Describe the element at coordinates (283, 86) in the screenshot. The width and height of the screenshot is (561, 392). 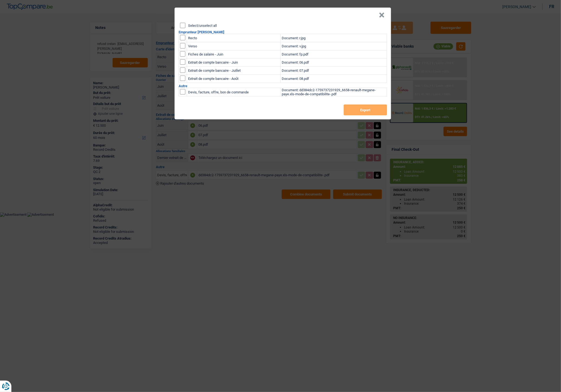
I see `h2: Autre` at that location.